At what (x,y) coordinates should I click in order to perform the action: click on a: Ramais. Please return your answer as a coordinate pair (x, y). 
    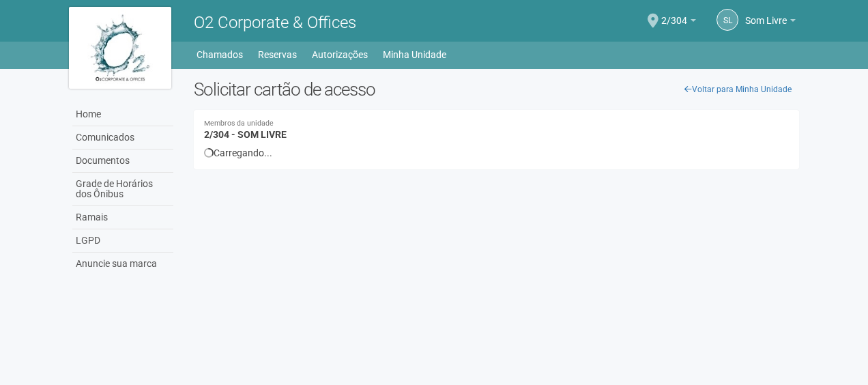
    Looking at the image, I should click on (123, 218).